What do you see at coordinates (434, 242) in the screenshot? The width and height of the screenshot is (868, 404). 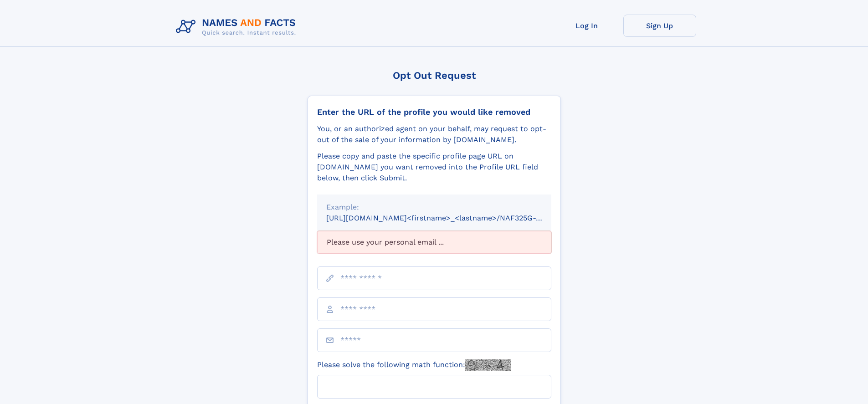 I see `div: Please use your personal email ...` at bounding box center [434, 242].